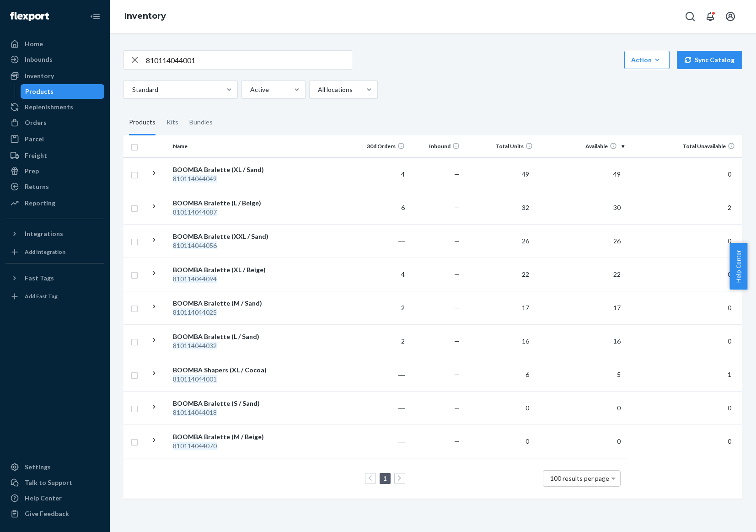 Image resolution: width=756 pixels, height=532 pixels. What do you see at coordinates (647, 60) in the screenshot?
I see `div: Action` at bounding box center [647, 60].